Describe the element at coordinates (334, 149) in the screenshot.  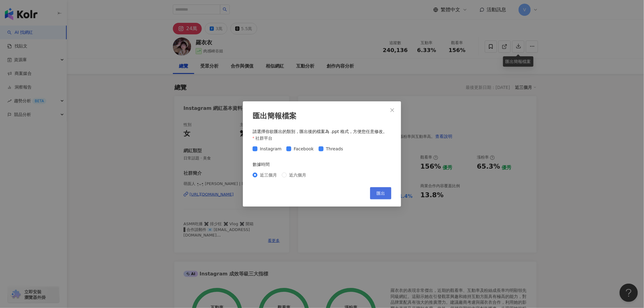
I see `span: Threads` at that location.